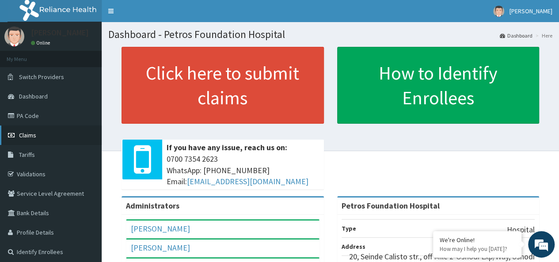  What do you see at coordinates (478, 240) in the screenshot?
I see `div: We're Online!` at bounding box center [478, 240].